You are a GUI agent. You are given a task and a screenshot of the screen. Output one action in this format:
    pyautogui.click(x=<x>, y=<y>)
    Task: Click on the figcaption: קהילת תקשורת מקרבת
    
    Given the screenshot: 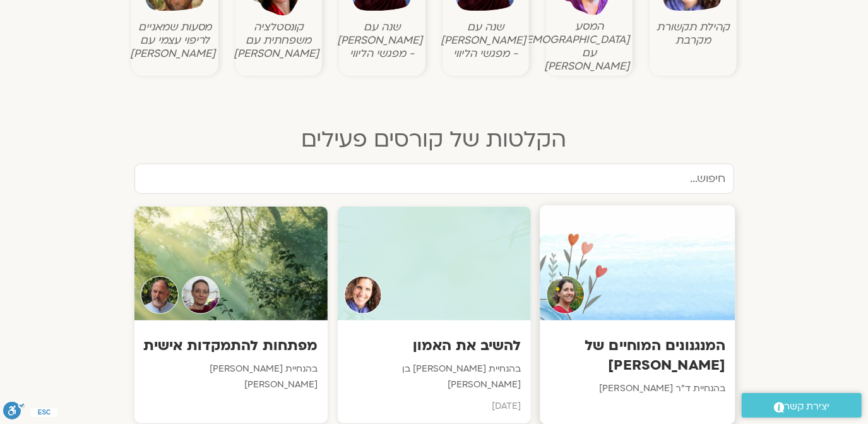 What is the action you would take?
    pyautogui.click(x=693, y=33)
    